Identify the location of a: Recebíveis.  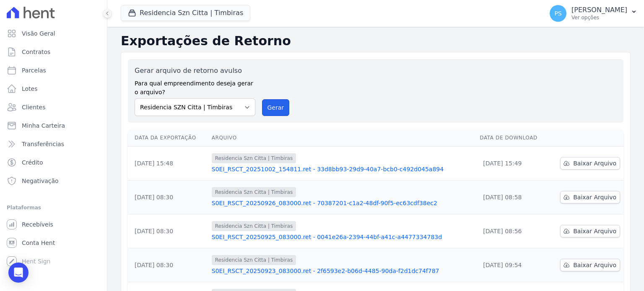
(53, 224).